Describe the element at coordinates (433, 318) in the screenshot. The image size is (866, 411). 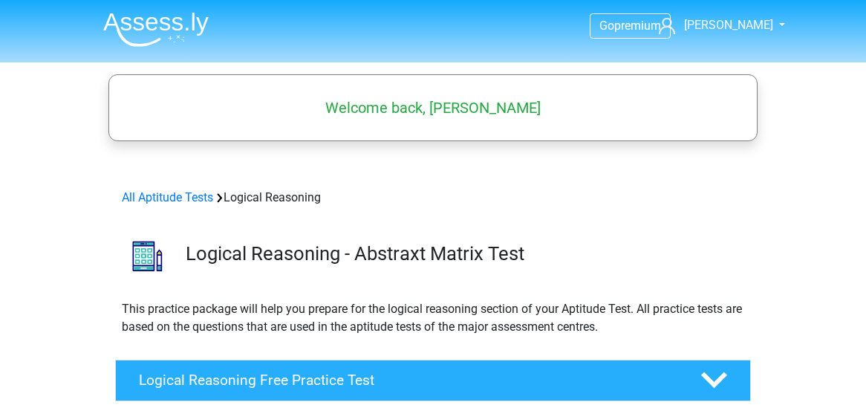
I see `p: This practice package will help you prepare for the logical reasoning section of your Aptitude Te...` at that location.